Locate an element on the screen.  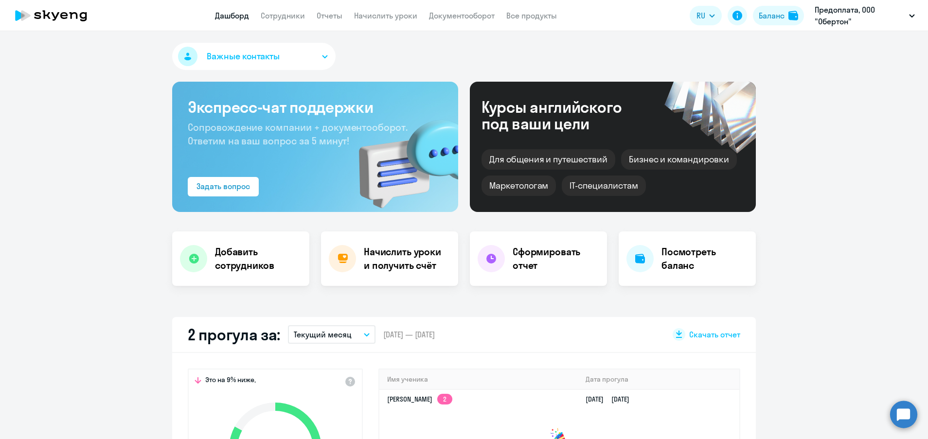
a: Все продукты is located at coordinates (532, 16).